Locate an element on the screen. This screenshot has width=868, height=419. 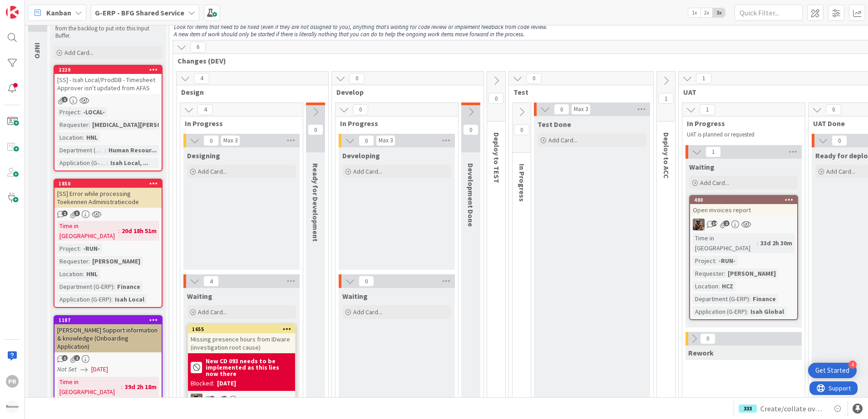
input: Quick Filter... is located at coordinates (769, 13).